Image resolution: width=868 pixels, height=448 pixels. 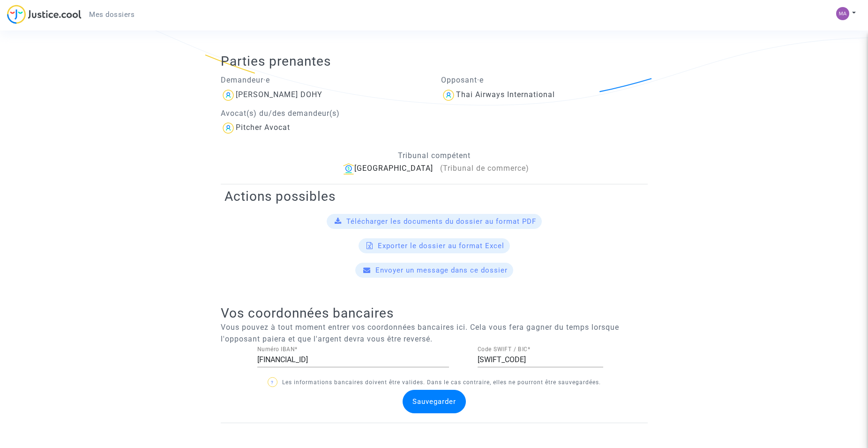 What do you see at coordinates (434, 333) in the screenshot?
I see `p: Vous pouvez à tout moment entrer vos coordonnées bancaires ici. Cela vous fera gagner du temps lo...` at bounding box center [434, 333].